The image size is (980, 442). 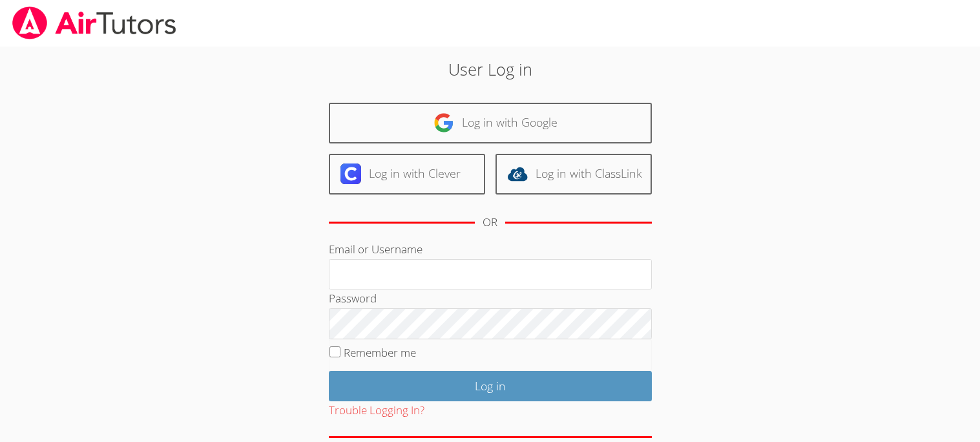 What do you see at coordinates (574, 174) in the screenshot?
I see `a: Log in with ClassLink` at bounding box center [574, 174].